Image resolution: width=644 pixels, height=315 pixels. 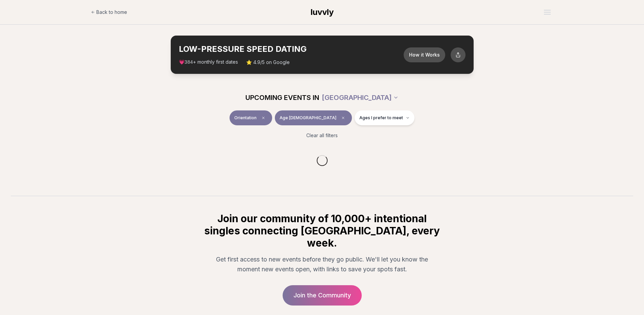 I want to click on span: Clear event type filter, so click(x=264, y=118).